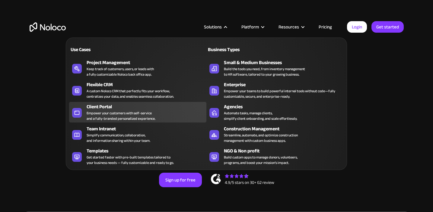 Image resolution: width=433 pixels, height=212 pixels. What do you see at coordinates (217, 69) in the screenshot?
I see `h1: Custom No-Code Business Apps Platform` at bounding box center [217, 69].